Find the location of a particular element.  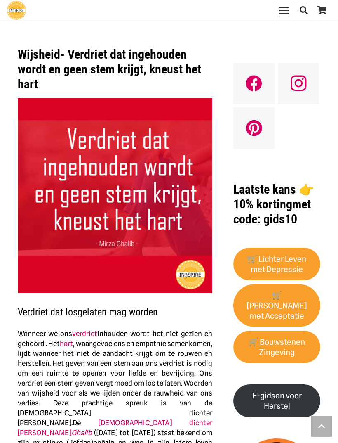

strong: 🛒 Bouwstenen Zingeving is located at coordinates (277, 347).